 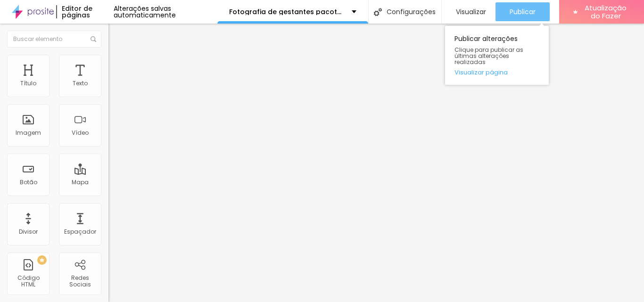 I want to click on font: Alterações salvas automaticamente, so click(x=145, y=12).